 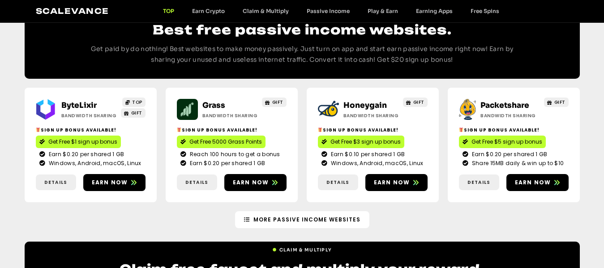 I want to click on a: More Passive Income Websites, so click(x=302, y=220).